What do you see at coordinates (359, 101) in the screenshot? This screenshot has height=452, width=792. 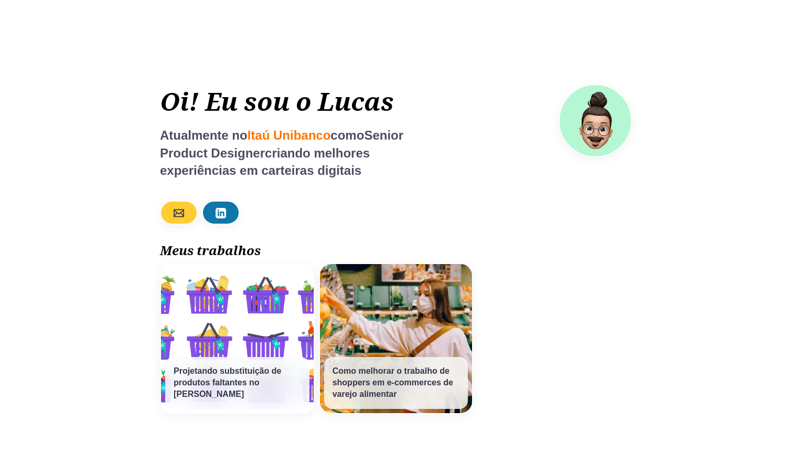 I see `h1: Oi! Eu sou o Lucas` at bounding box center [359, 101].